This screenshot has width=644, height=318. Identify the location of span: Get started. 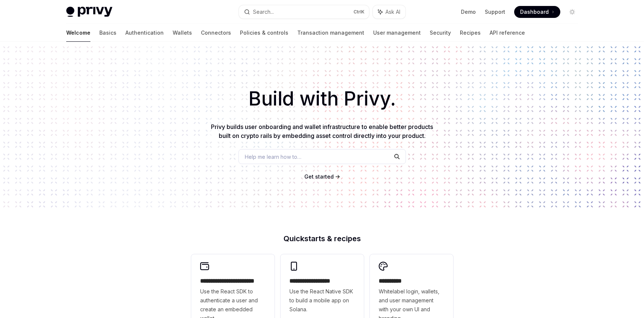
(319, 176).